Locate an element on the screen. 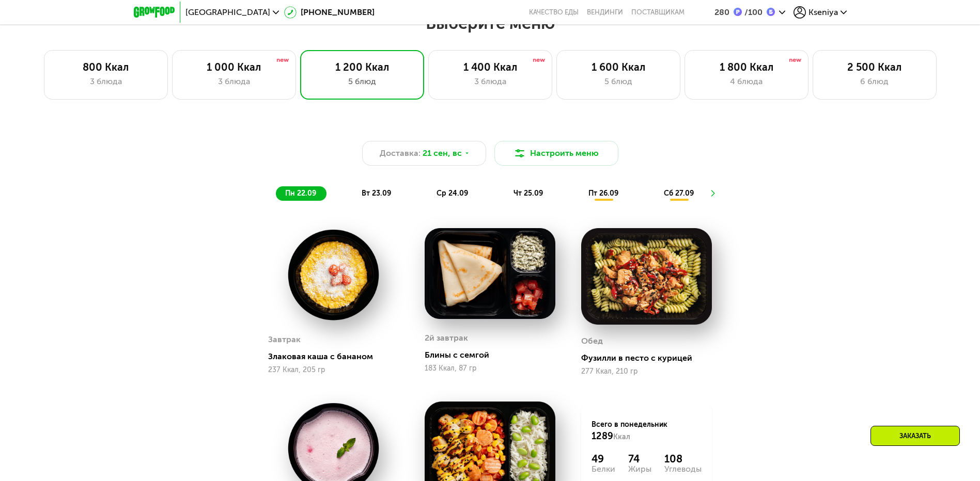  span: Ккал is located at coordinates (621, 436).